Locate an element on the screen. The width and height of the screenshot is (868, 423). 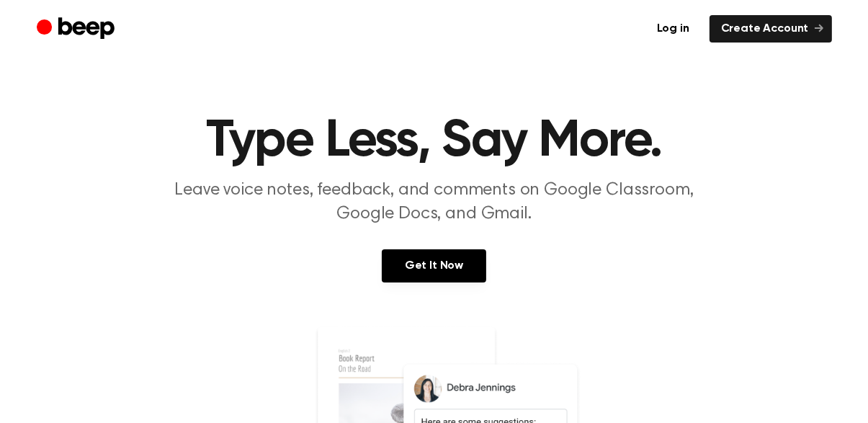
a: Create Account is located at coordinates (771, 29).